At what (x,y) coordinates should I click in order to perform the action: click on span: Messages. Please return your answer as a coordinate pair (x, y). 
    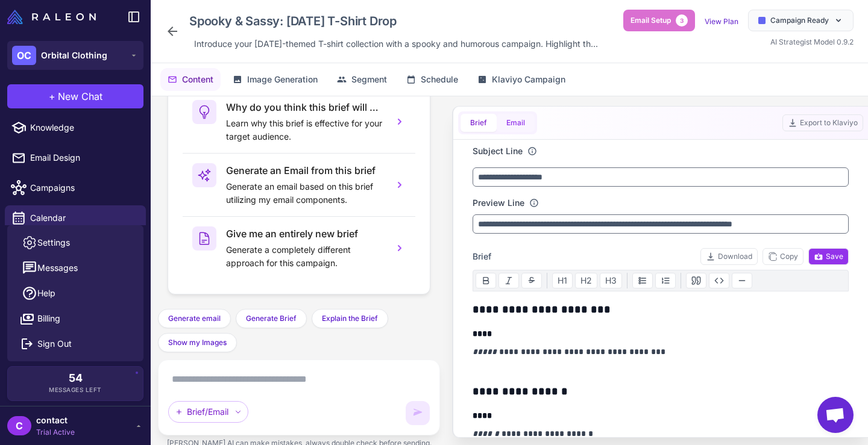
    Looking at the image, I should click on (57, 268).